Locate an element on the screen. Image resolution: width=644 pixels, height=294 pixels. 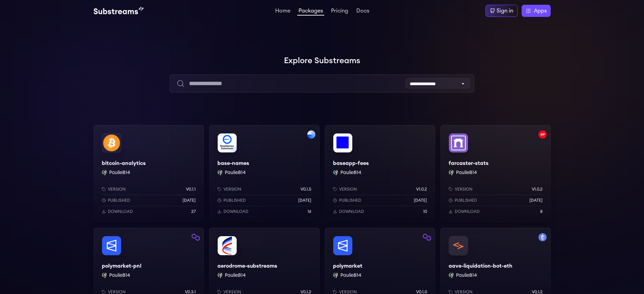
p: 10 is located at coordinates (425, 212).